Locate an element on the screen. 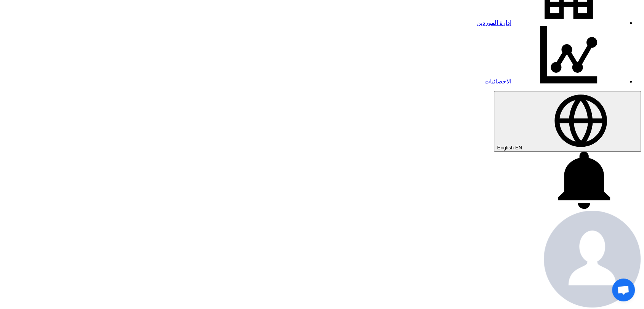  a: الاحصائيات is located at coordinates (555, 81).